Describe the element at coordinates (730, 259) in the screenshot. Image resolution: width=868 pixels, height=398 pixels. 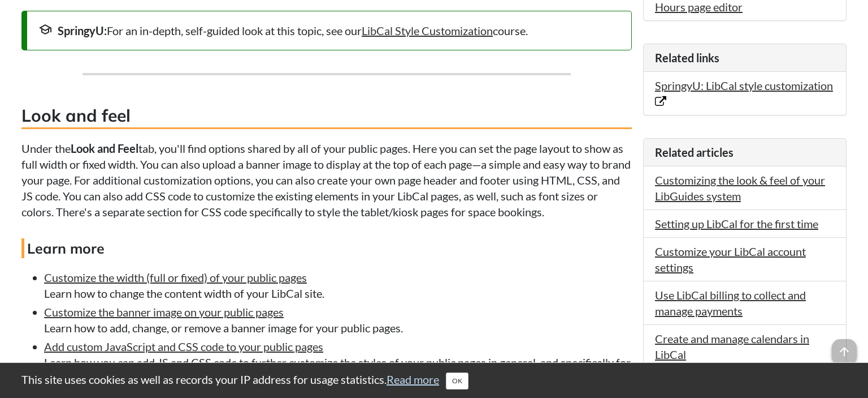
I see `a: Customize your LibCal account settings` at that location.